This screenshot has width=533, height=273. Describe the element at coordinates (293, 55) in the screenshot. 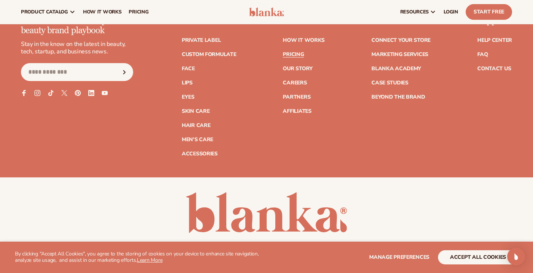

I see `a: Pricing` at that location.